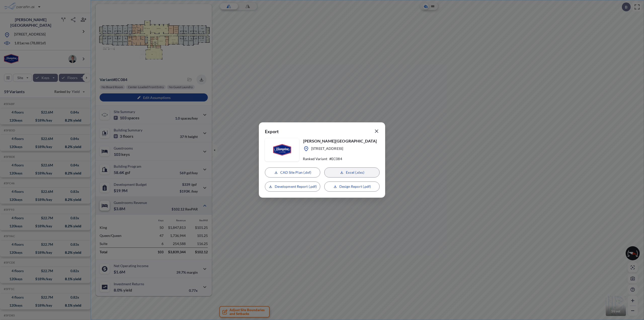 The height and width of the screenshot is (320, 644). Describe the element at coordinates (292, 172) in the screenshot. I see `button: CAD Site Plan (.dxf)` at that location.